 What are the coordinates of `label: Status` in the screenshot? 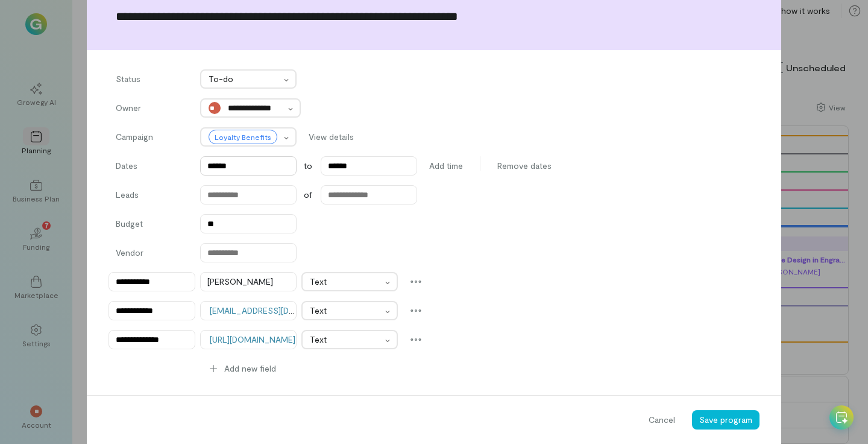 It's located at (152, 81).